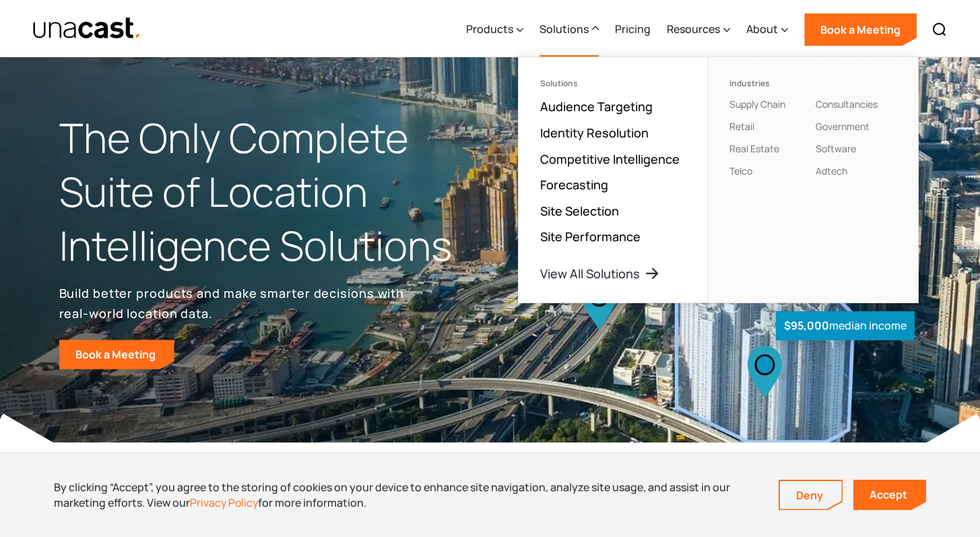 Image resolution: width=980 pixels, height=537 pixels. Describe the element at coordinates (599, 274) in the screenshot. I see `a: View All Solutions` at that location.